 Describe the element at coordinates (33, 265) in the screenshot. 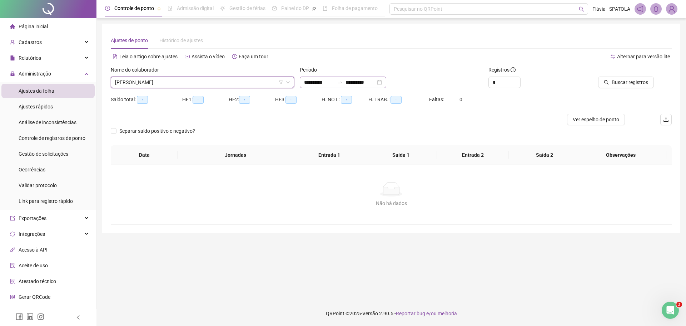

I see `span: Aceite de uso` at that location.